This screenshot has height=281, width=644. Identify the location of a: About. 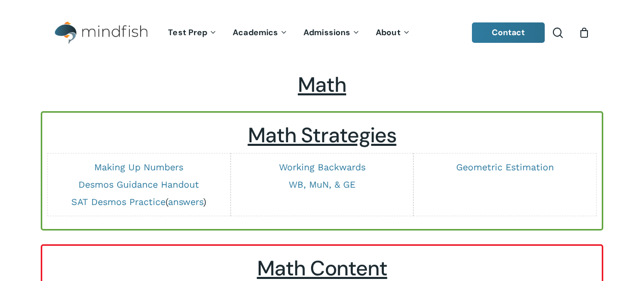
(393, 32).